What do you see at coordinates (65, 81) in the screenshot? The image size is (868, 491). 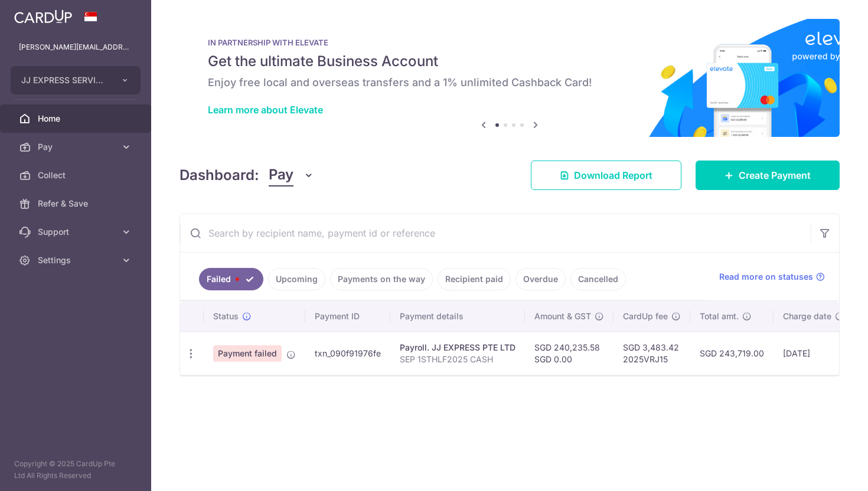 I see `span: JJ EXPRESS SERVICES` at bounding box center [65, 81].